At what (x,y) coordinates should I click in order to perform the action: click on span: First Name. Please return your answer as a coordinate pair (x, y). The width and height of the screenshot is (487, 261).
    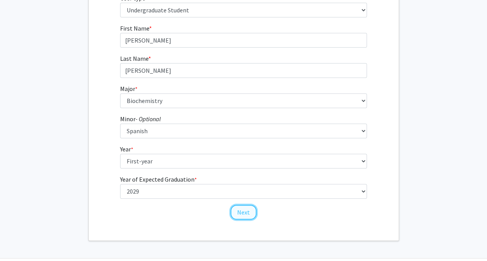
    Looking at the image, I should click on (134, 28).